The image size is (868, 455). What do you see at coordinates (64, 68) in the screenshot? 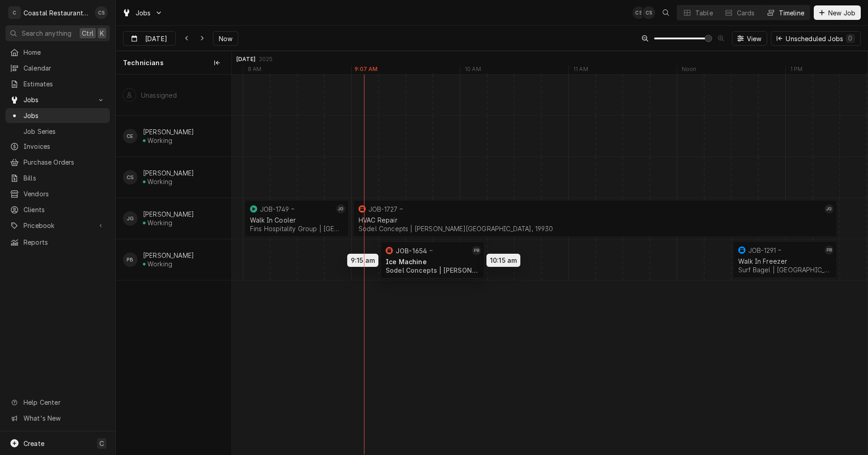
I see `span: Calendar` at bounding box center [64, 68].